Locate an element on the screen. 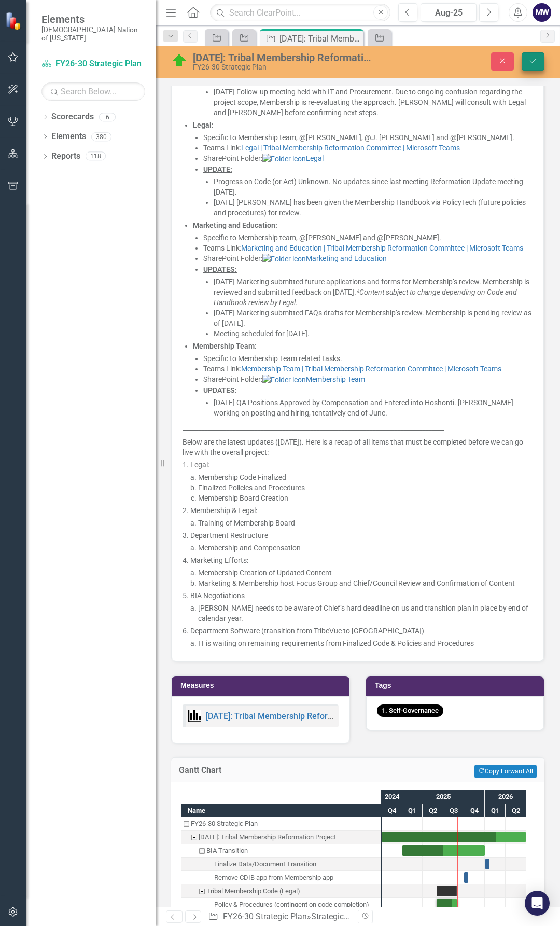  a: Marketing and Education | Tribal Membership Reformation Committee | Microsoft Teams is located at coordinates (382, 248).